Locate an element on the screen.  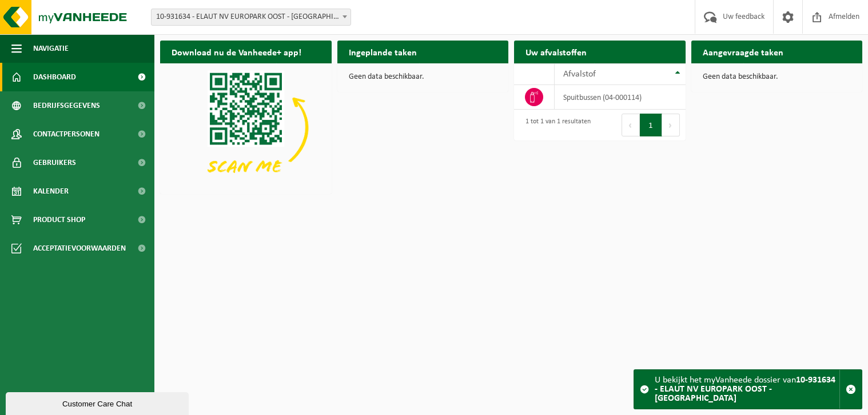
div: Customer Care Chat is located at coordinates (91, 14).